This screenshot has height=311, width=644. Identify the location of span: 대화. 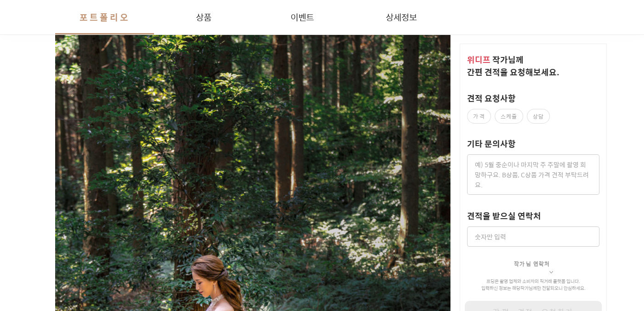
(89, 250).